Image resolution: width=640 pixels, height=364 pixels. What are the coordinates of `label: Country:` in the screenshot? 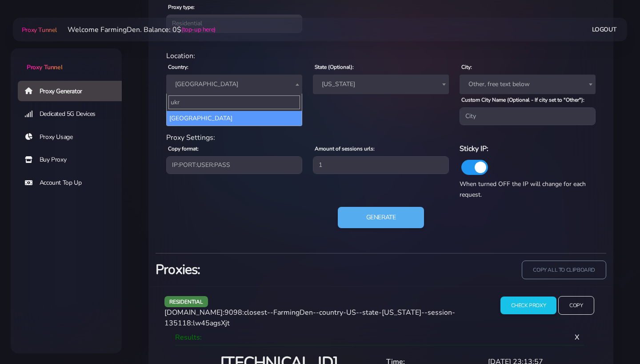 It's located at (178, 67).